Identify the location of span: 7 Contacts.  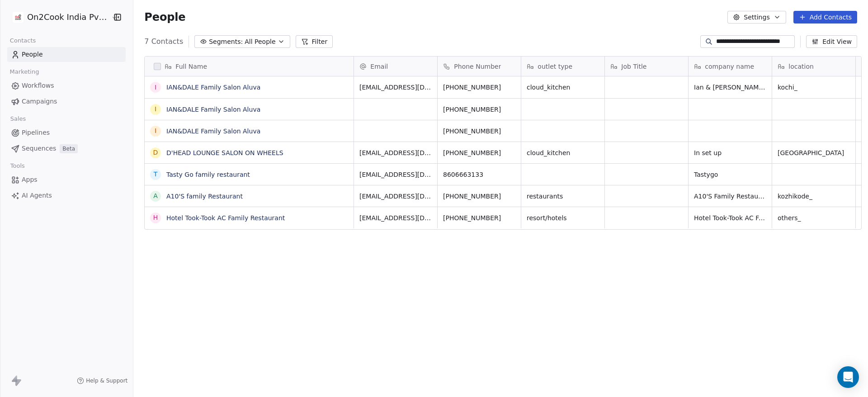
(163, 42).